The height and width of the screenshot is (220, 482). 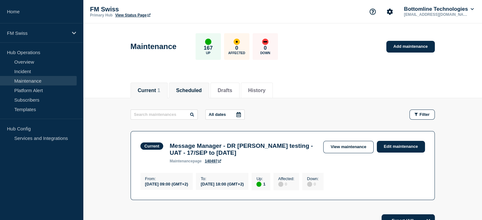 I want to click on p: Down, so click(x=265, y=53).